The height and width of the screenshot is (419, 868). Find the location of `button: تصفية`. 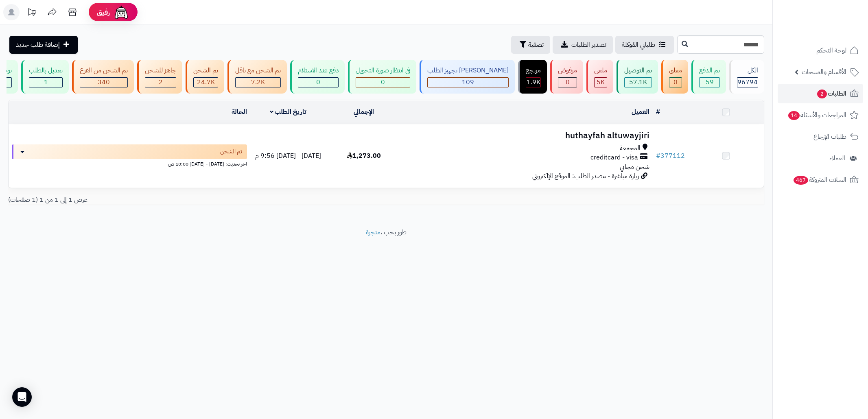

button: تصفية is located at coordinates (531, 45).